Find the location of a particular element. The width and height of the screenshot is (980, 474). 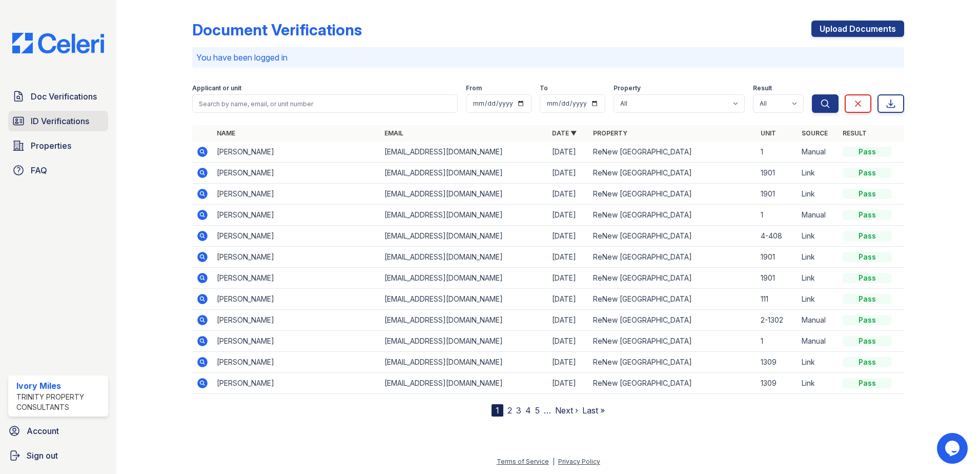

a: Name is located at coordinates (226, 133).